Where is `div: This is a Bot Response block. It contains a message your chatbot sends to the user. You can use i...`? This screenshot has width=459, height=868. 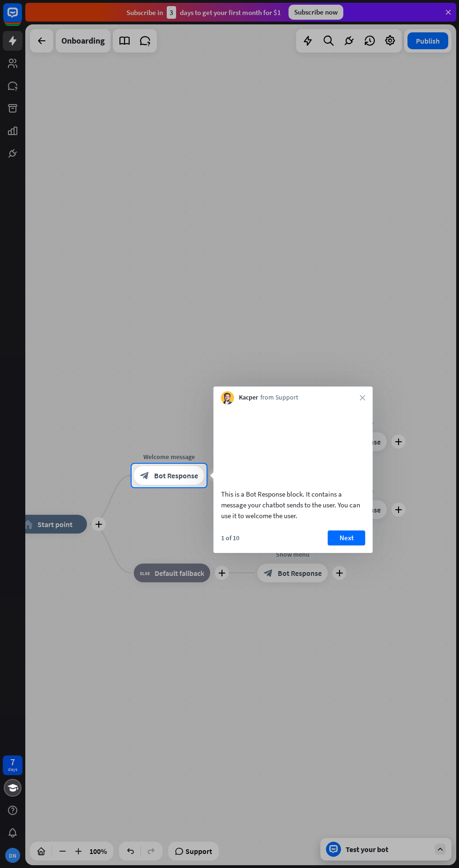
div: This is a Bot Response block. It contains a message your chatbot sends to the user. You can use i... is located at coordinates (293, 504).